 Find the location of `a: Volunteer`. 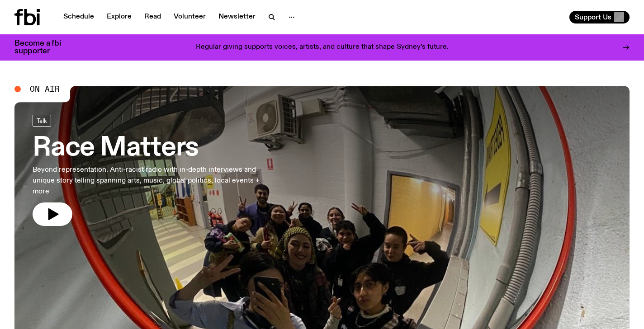

a: Volunteer is located at coordinates (189, 17).